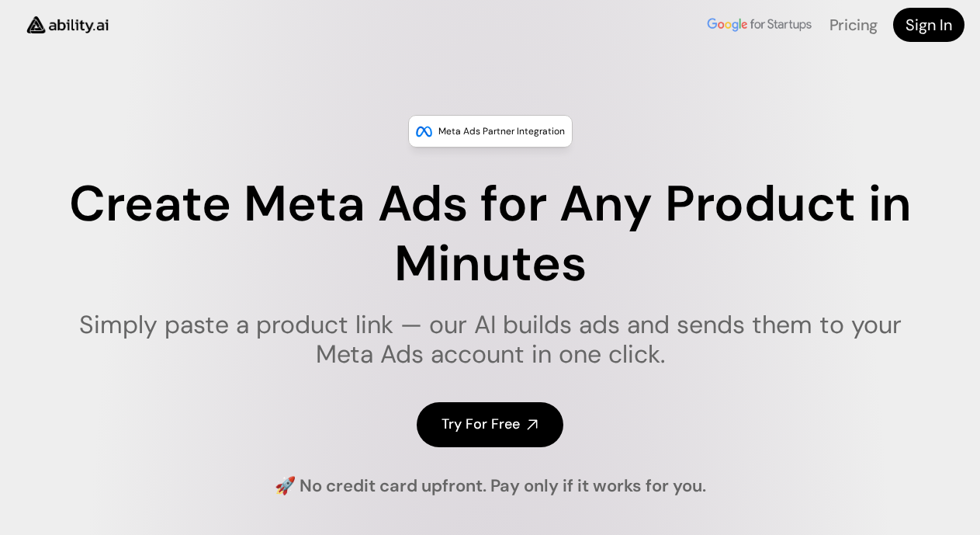 Image resolution: width=980 pixels, height=535 pixels. What do you see at coordinates (480, 424) in the screenshot?
I see `h4: Try For Free` at bounding box center [480, 424].